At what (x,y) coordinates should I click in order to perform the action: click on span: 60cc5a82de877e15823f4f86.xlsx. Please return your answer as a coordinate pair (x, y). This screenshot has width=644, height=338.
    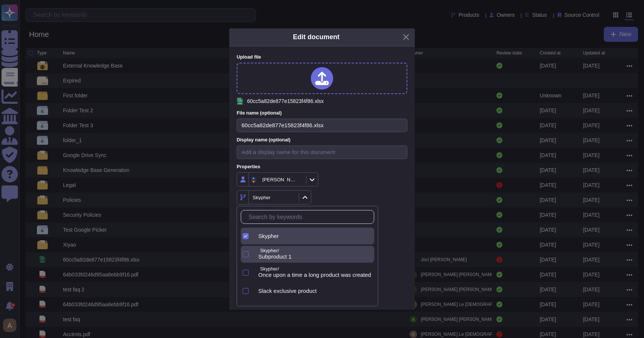
    Looking at the image, I should click on (286, 101).